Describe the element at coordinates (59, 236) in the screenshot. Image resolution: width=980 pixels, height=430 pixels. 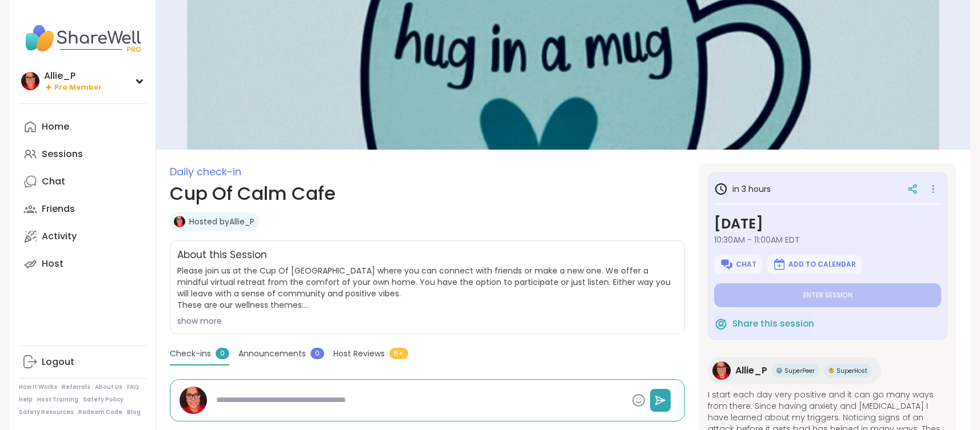
I see `div: Activity` at that location.